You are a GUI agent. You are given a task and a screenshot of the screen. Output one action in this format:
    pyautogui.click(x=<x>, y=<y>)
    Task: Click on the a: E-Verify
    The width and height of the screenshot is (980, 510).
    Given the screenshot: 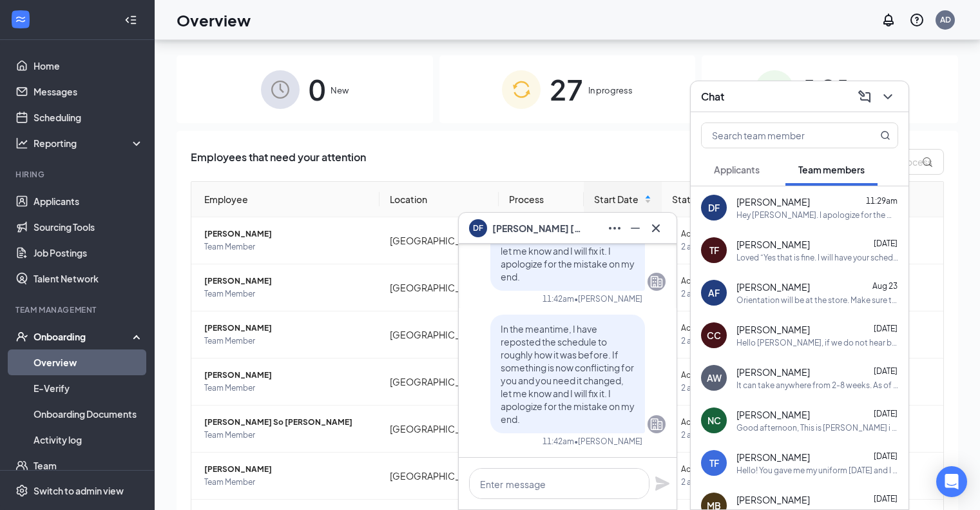 What is the action you would take?
    pyautogui.click(x=88, y=388)
    